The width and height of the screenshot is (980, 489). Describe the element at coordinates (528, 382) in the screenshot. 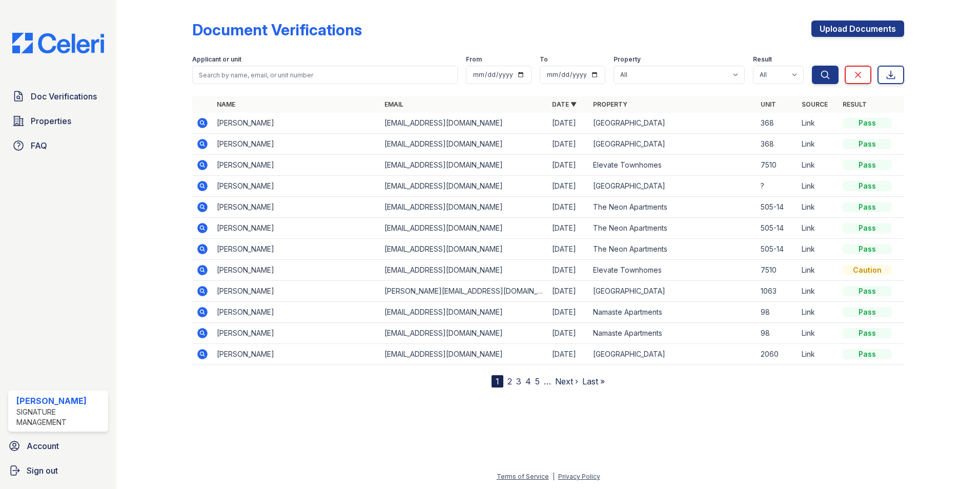

I see `a: 4` at that location.